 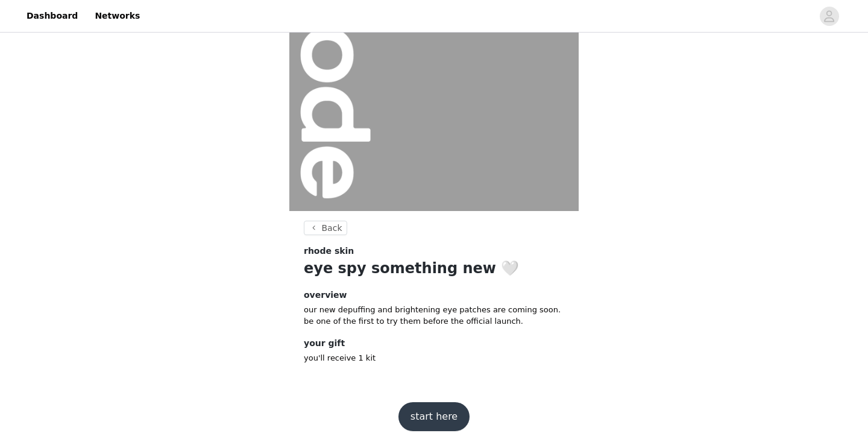 I want to click on button: Back, so click(x=325, y=228).